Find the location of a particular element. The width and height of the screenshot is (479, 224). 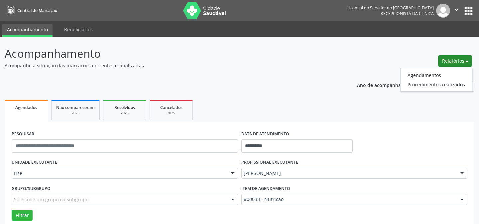

img: img is located at coordinates (443, 11).